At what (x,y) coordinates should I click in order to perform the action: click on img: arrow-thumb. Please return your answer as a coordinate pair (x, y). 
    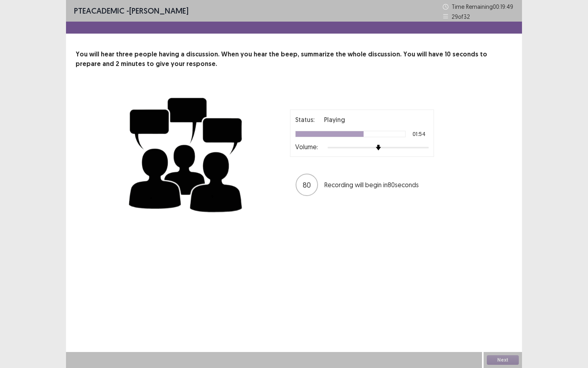
    Looking at the image, I should click on (378, 147).